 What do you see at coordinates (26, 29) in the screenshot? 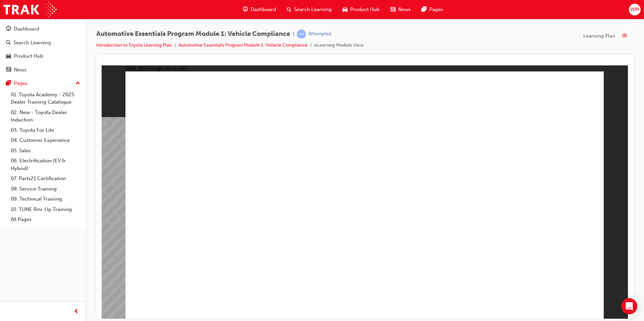
I see `div: Dashboard` at bounding box center [26, 29].